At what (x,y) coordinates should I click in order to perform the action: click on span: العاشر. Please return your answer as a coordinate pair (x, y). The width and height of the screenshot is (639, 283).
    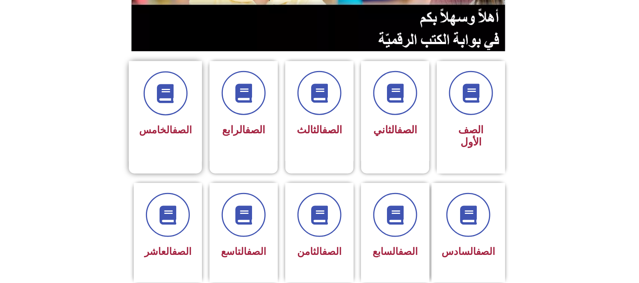
    Looking at the image, I should click on (168, 251).